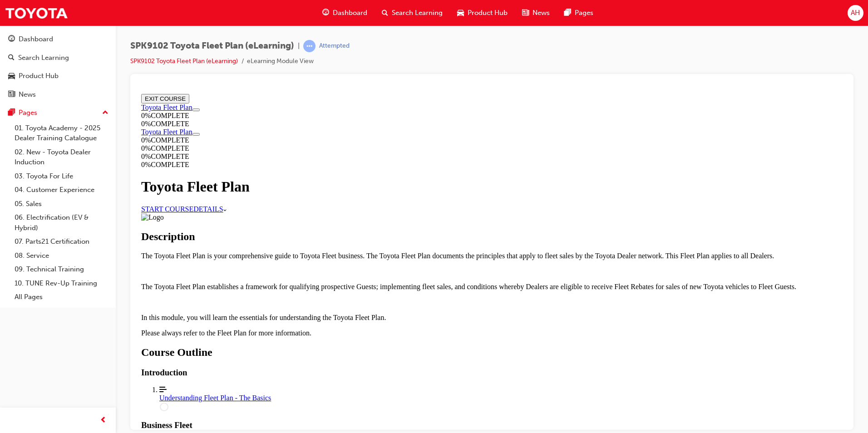 The width and height of the screenshot is (868, 433). Describe the element at coordinates (61, 256) in the screenshot. I see `a: 08. Service` at that location.